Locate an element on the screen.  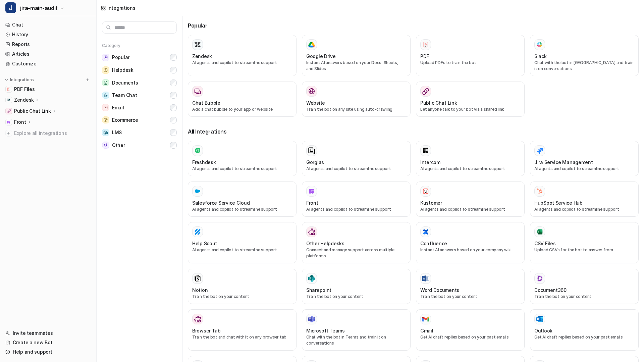
p: Zendesk is located at coordinates (24, 100).